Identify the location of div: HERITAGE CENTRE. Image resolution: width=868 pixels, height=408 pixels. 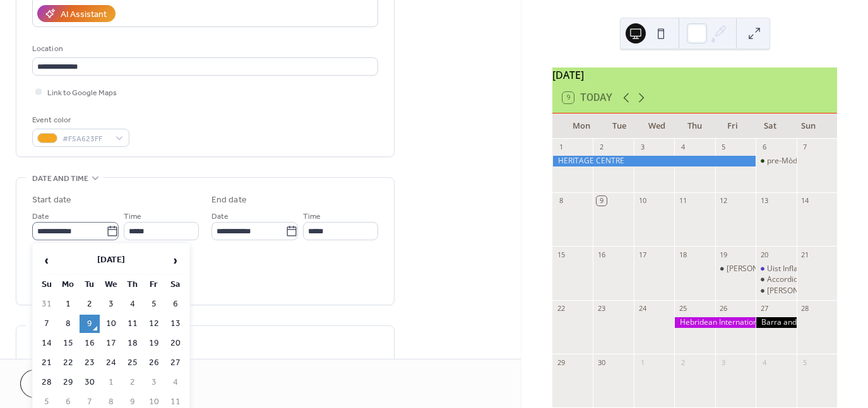
(654, 161).